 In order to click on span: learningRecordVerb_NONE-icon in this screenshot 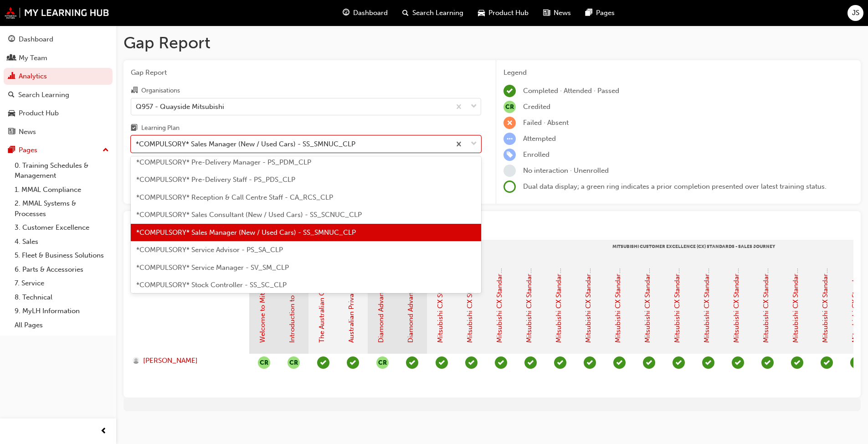, I will do `click(510, 171)`.